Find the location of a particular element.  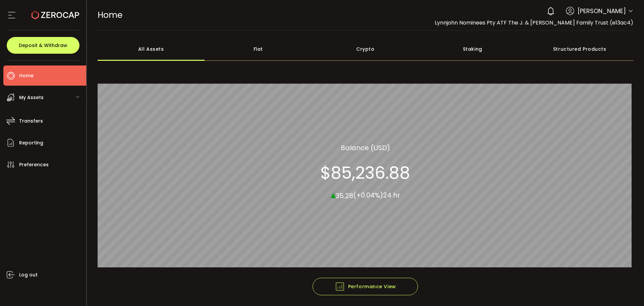

div: Structured Products is located at coordinates (580, 49).